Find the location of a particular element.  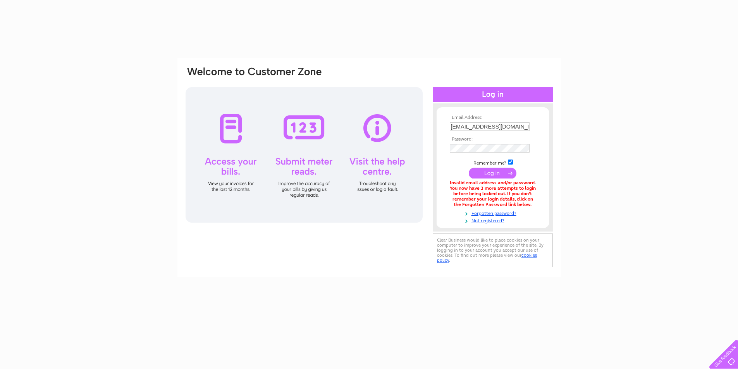

div: Clear Business would like to place cookies on your computer to improve your experience of the sit... is located at coordinates (493, 250).